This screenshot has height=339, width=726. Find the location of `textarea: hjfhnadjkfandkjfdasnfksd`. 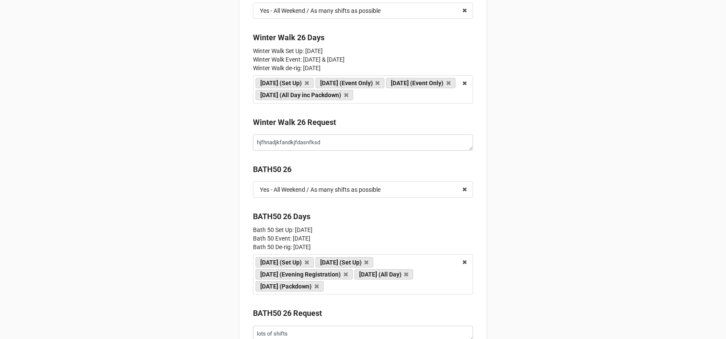

textarea: hjfhnadjkfandkjfdasnfksd is located at coordinates (363, 142).